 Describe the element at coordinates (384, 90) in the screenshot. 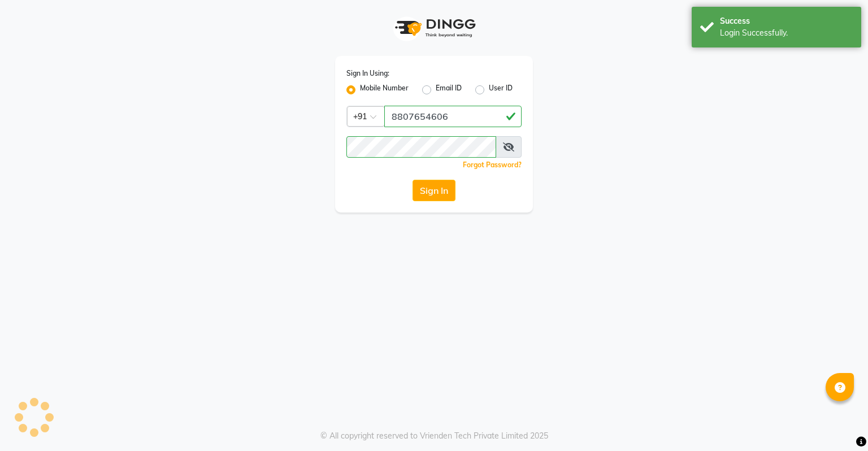

I see `label: Mobile Number` at that location.